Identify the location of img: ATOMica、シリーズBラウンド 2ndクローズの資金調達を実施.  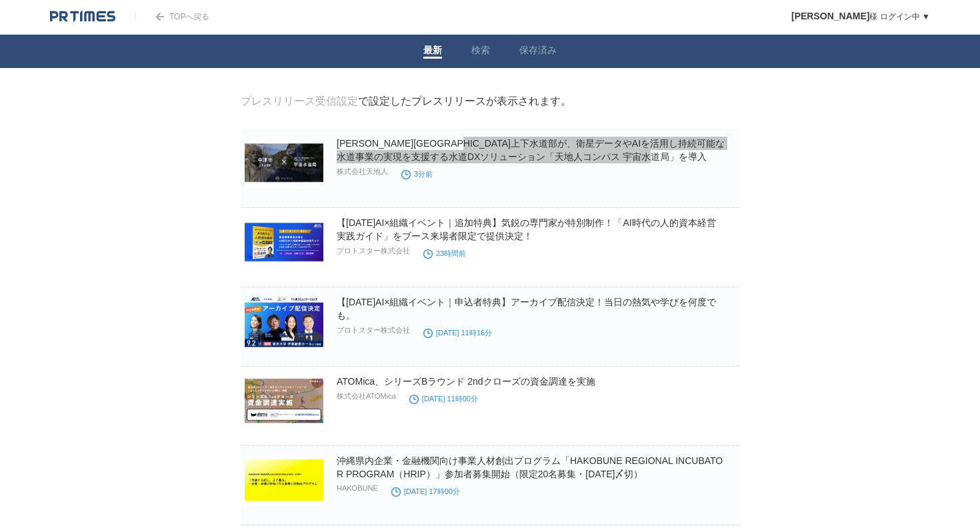
(284, 400).